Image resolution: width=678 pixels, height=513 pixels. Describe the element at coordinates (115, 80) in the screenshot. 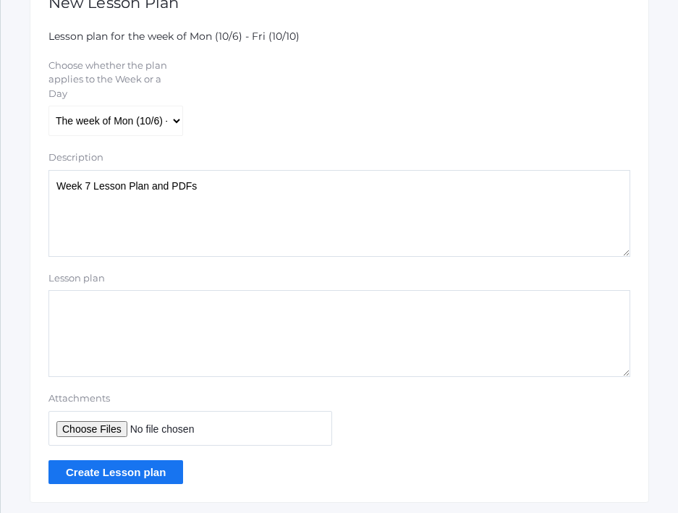

I see `label: Choose whether the plan applies to the Week or a Day` at that location.